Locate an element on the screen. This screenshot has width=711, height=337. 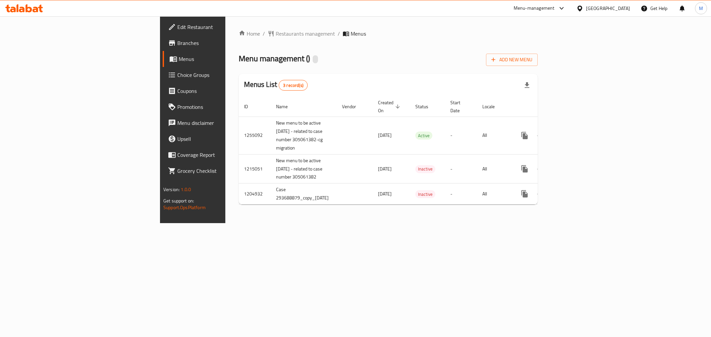
a: Branches is located at coordinates (221, 43).